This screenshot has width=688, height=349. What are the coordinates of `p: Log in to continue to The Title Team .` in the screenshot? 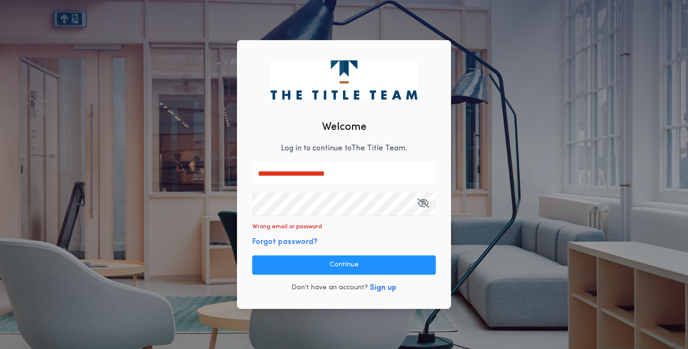 It's located at (344, 149).